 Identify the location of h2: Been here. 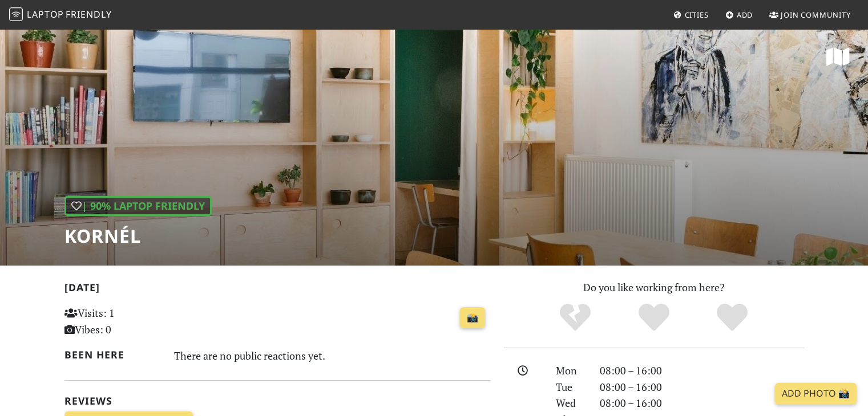
(113, 355).